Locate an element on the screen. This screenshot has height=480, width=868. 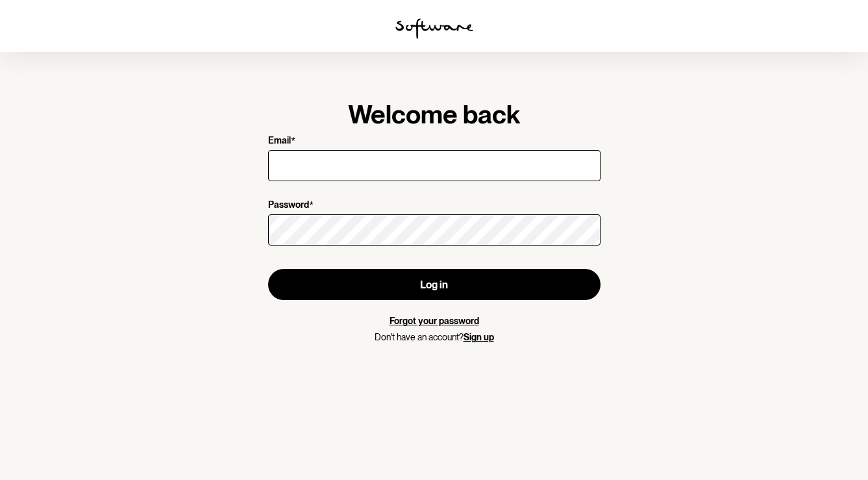
h1: Welcome back is located at coordinates (435, 114).